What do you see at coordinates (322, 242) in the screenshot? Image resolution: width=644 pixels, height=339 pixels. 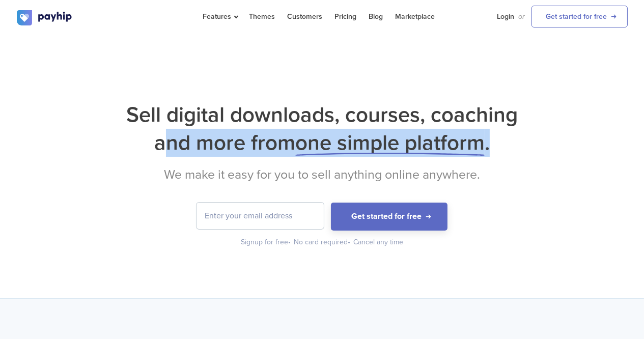 I see `div: No card required` at bounding box center [322, 242].